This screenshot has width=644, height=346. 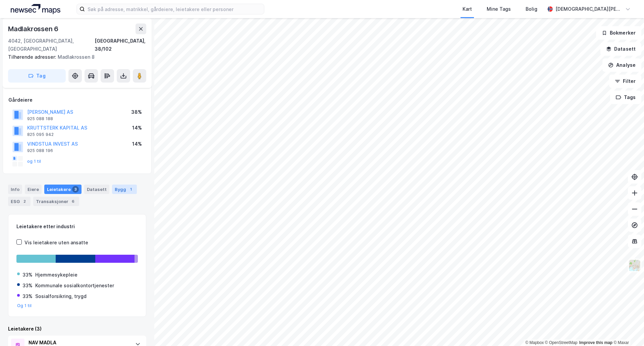 I want to click on div: 6, so click(x=73, y=201).